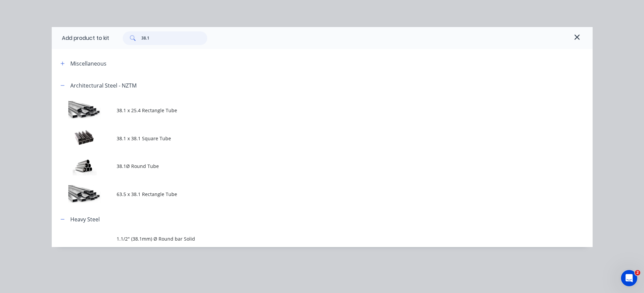  What do you see at coordinates (307, 166) in the screenshot?
I see `span: 38.1Ø Round Tube` at bounding box center [307, 166].